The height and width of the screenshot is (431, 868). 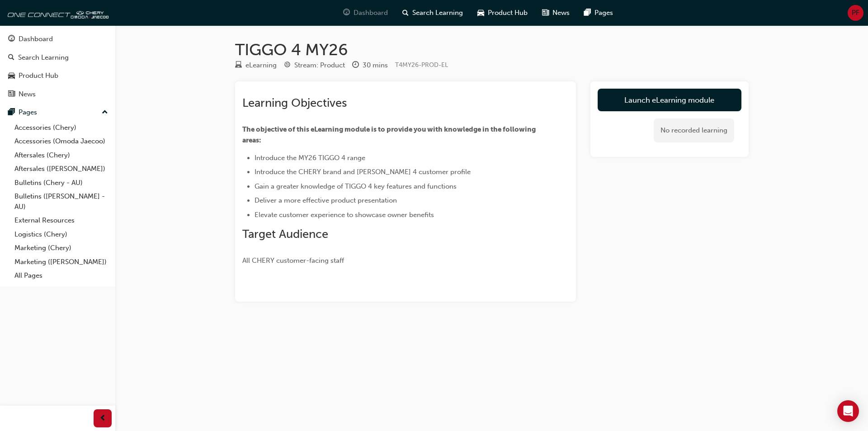 What do you see at coordinates (355, 65) in the screenshot?
I see `span: clock-icon` at bounding box center [355, 65].